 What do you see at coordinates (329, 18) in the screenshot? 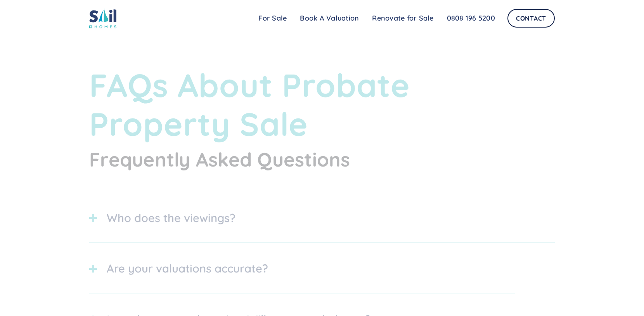
I see `a: Book A Valuation` at bounding box center [329, 18].